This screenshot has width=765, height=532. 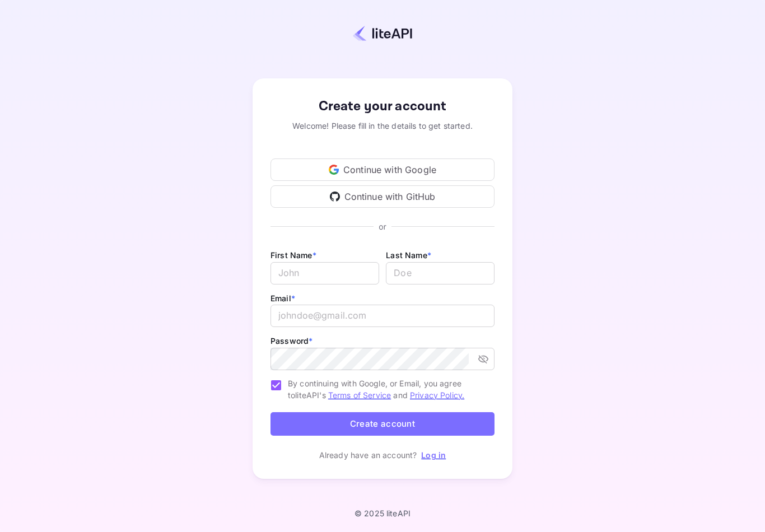 What do you see at coordinates (283, 298) in the screenshot?
I see `label: Email` at bounding box center [283, 298].